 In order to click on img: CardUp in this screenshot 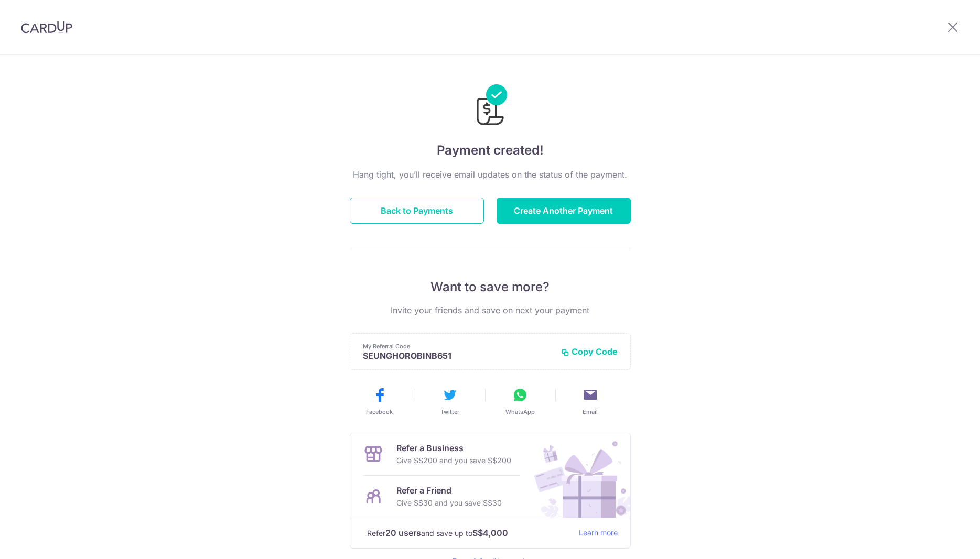, I will do `click(47, 27)`.